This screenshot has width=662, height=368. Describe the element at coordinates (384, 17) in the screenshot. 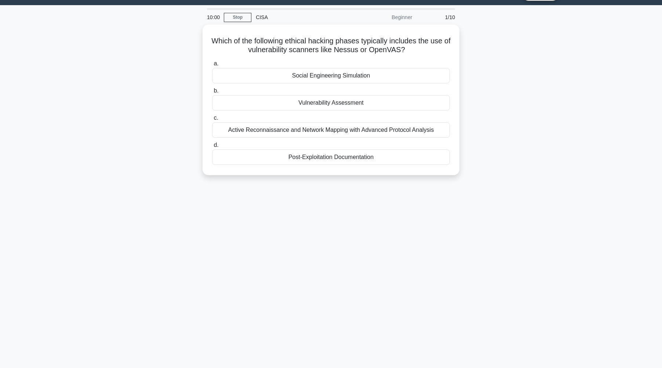

I see `div: Beginner` at that location.